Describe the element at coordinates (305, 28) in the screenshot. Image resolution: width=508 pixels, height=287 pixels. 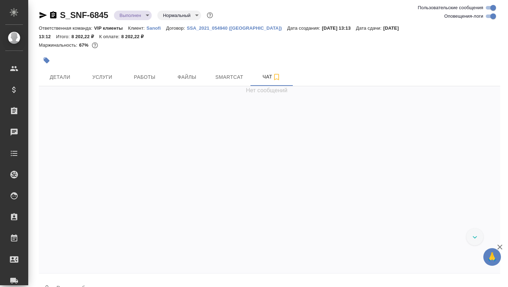
I see `p: Дата создания:` at that location.